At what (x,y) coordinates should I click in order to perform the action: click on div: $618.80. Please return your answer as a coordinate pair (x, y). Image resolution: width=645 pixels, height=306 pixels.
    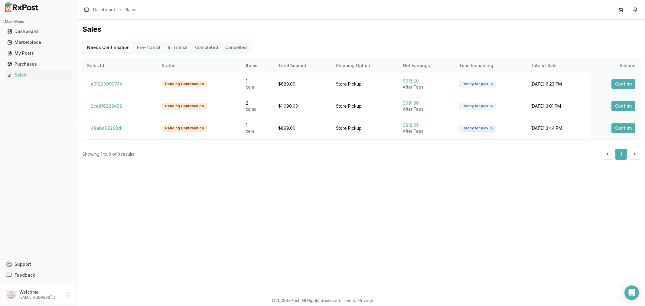
    Looking at the image, I should click on (426, 81).